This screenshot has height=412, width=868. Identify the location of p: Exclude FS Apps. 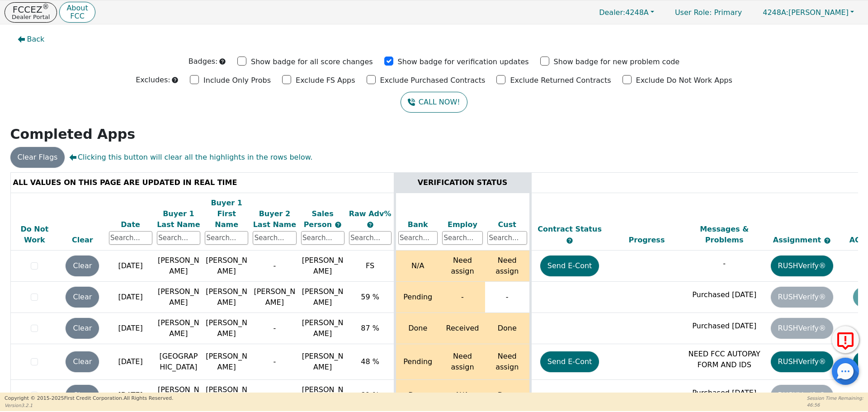
(326, 80).